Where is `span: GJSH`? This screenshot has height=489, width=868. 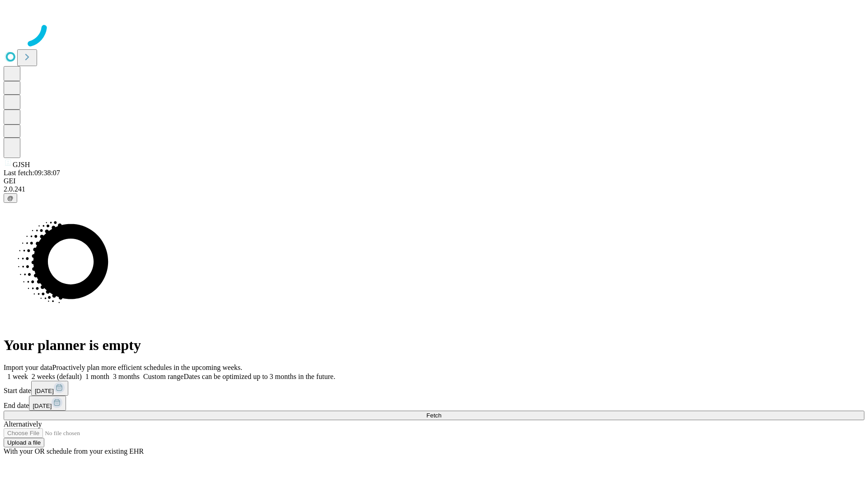 span: GJSH is located at coordinates (21, 164).